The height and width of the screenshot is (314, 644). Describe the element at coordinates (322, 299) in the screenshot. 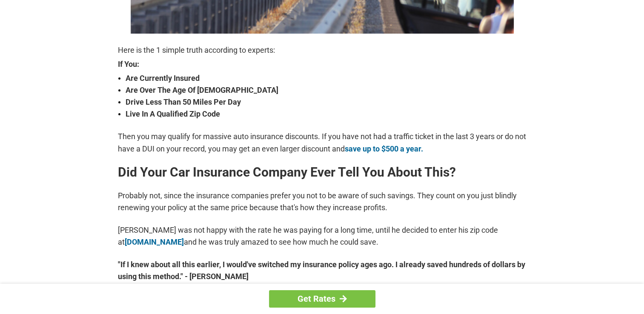

I see `a: Get Rates` at that location.